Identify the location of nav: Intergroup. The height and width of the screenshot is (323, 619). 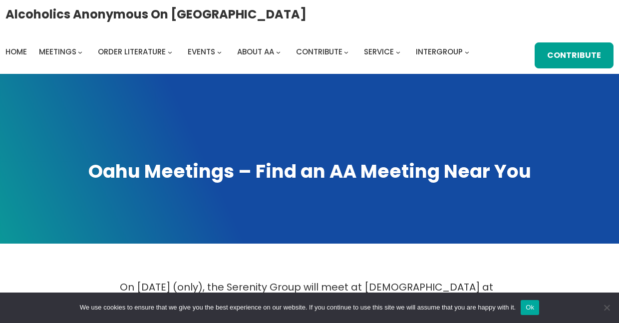
(239, 52).